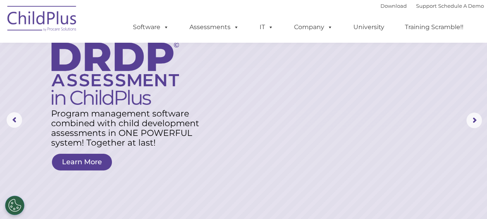 This screenshot has height=219, width=487. Describe the element at coordinates (115, 73) in the screenshot. I see `img: DRDP Assessment in ChildPlus` at that location.